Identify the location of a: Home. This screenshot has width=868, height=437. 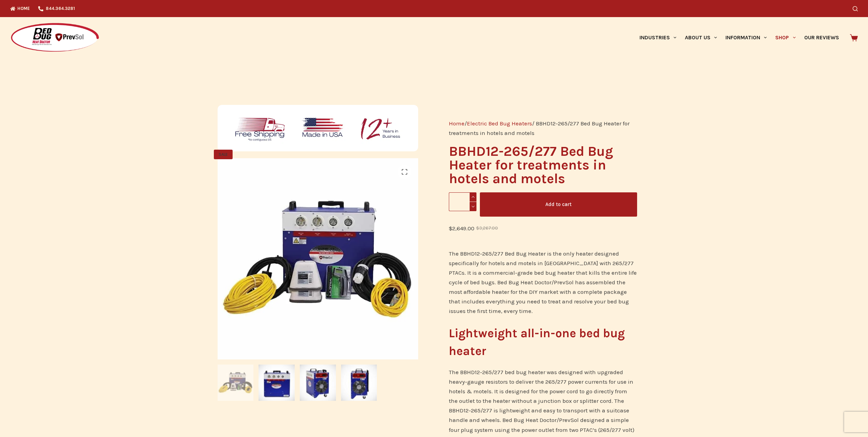
(456, 123).